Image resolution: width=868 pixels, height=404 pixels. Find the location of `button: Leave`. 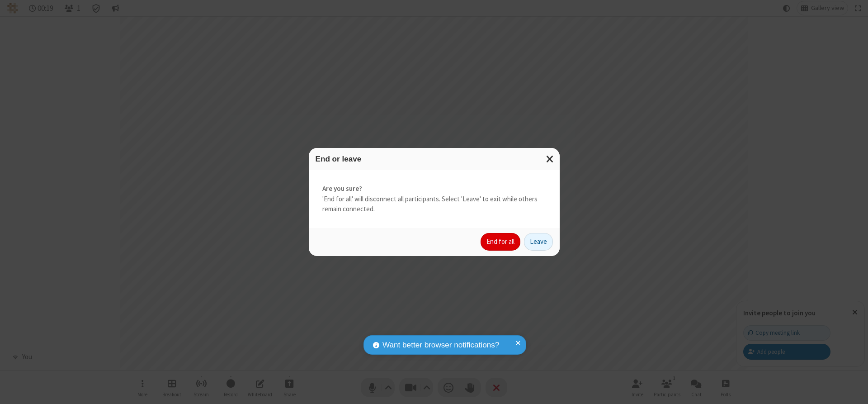

button: Leave is located at coordinates (539, 242).